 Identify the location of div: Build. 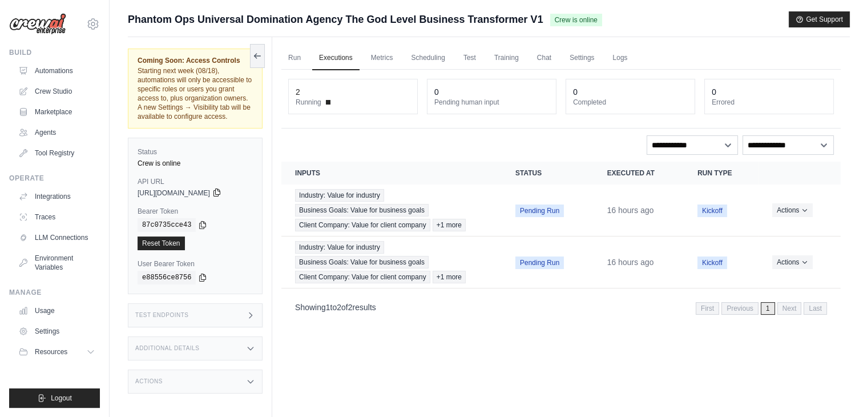
(54, 52).